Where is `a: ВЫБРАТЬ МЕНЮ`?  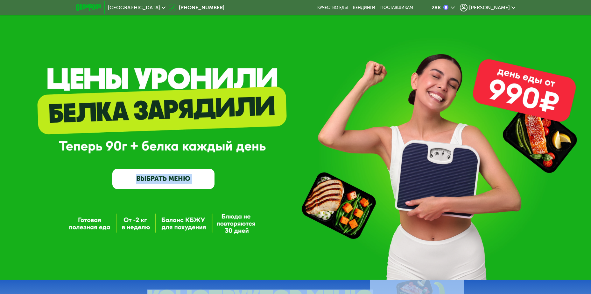 a: ВЫБРАТЬ МЕНЮ is located at coordinates (163, 179).